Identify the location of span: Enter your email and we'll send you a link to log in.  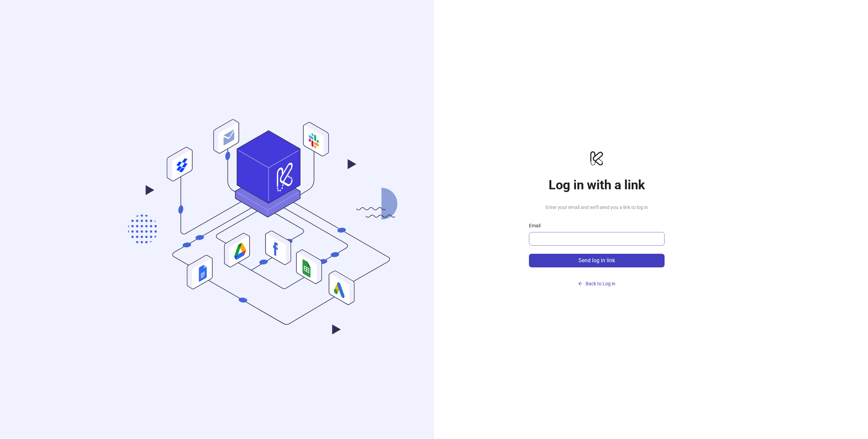
(597, 207).